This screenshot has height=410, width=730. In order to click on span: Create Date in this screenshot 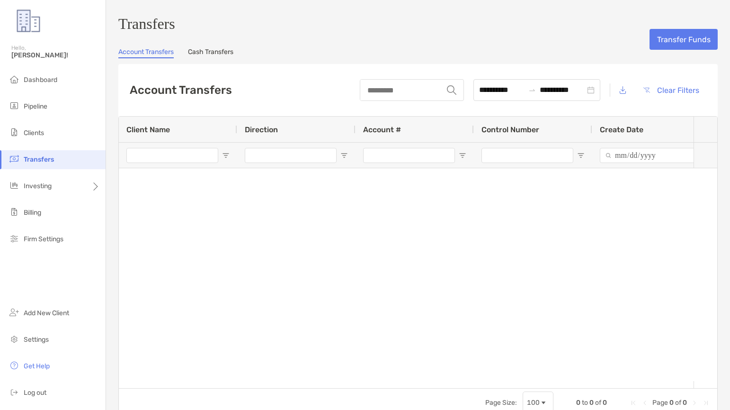, I will do `click(622, 129)`.